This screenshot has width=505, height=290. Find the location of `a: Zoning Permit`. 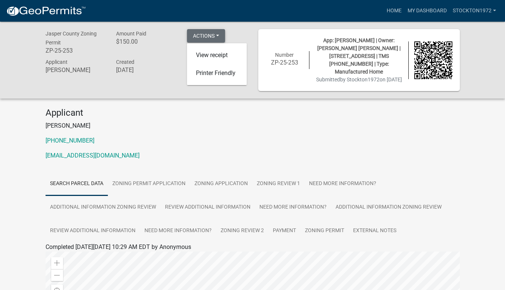

a: Zoning Permit is located at coordinates (324, 231).